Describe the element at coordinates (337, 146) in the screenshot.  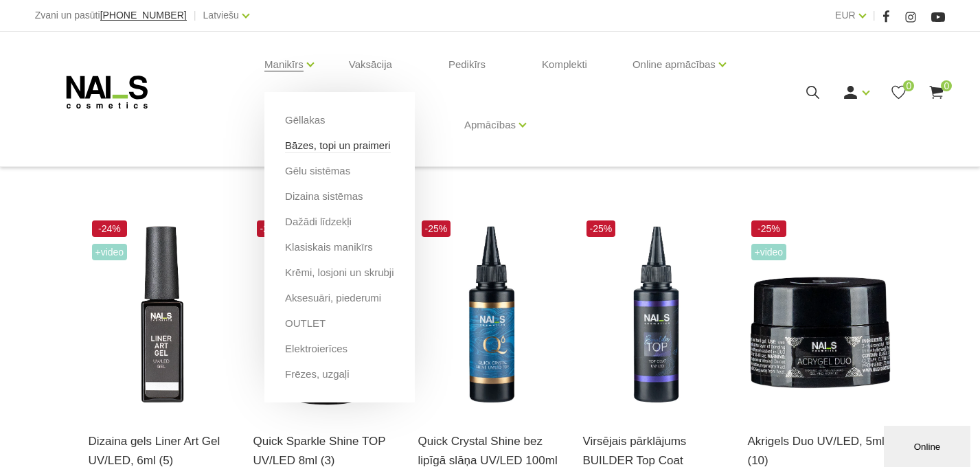
I see `a: Bāzes, topi un praimeri` at that location.